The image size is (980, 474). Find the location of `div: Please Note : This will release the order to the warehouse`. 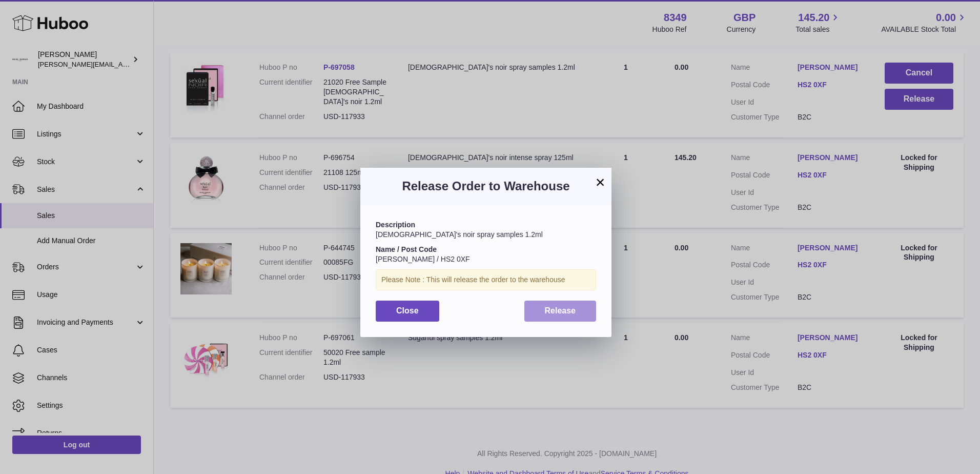

div: Please Note : This will release the order to the warehouse is located at coordinates (486, 279).